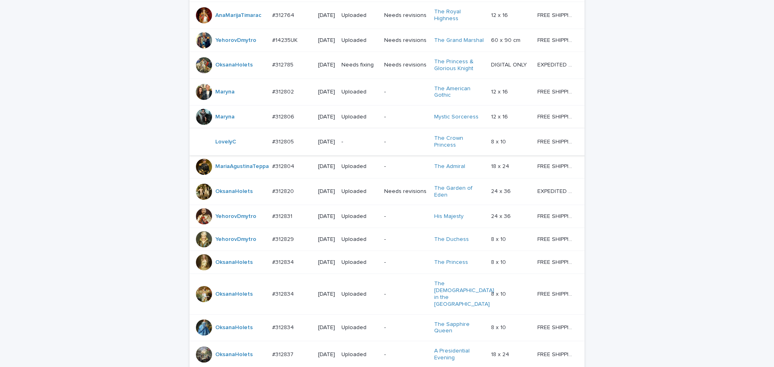 The width and height of the screenshot is (774, 367). I want to click on p: Needs fixing, so click(360, 65).